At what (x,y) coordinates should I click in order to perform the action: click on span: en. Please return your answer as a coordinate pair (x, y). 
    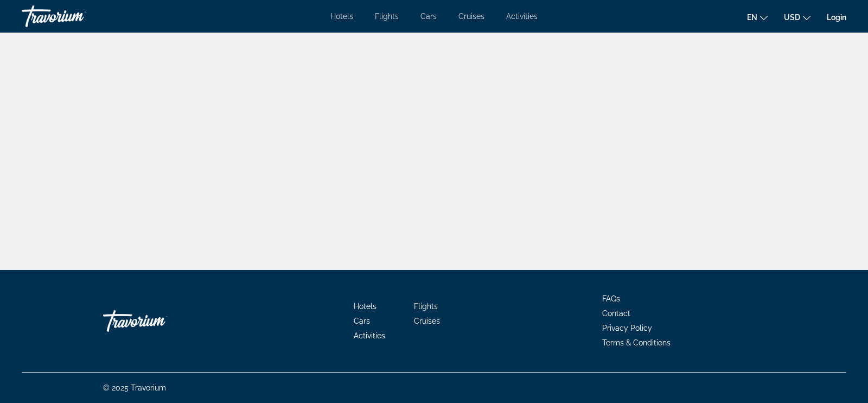
    Looking at the image, I should click on (752, 18).